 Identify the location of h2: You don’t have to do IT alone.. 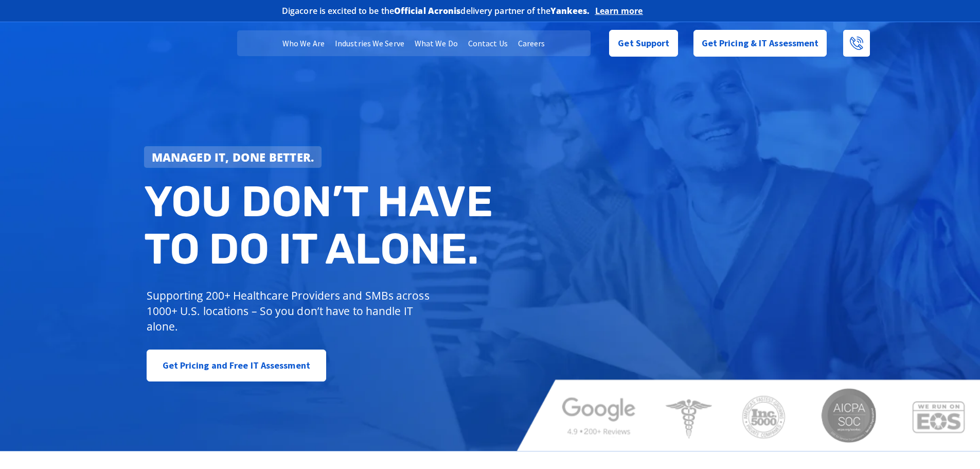
(321, 225).